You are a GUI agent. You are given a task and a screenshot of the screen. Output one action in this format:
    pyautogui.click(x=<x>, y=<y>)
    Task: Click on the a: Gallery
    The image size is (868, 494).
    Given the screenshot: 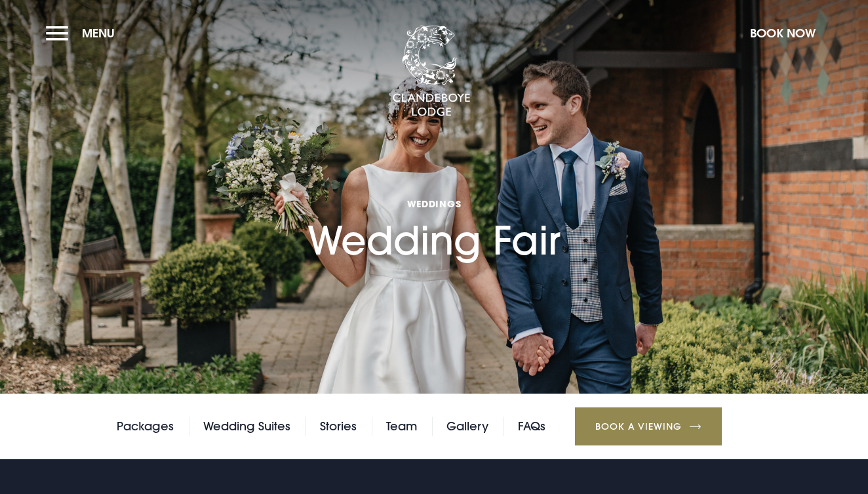 What is the action you would take?
    pyautogui.click(x=468, y=426)
    